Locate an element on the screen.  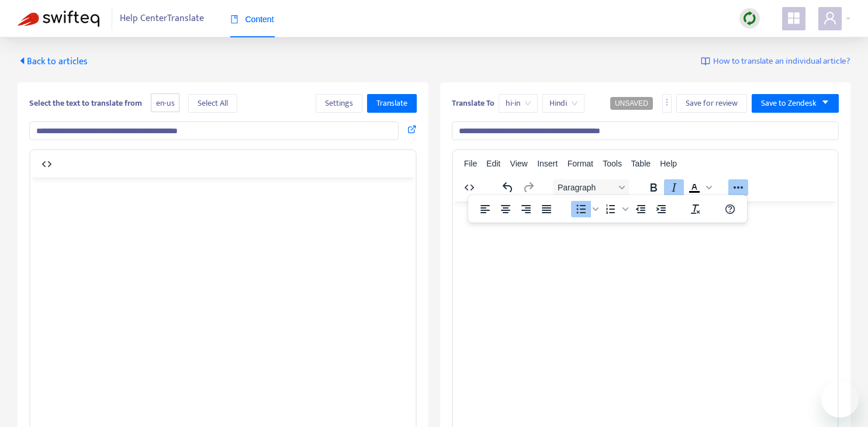
span: Back to articles is located at coordinates (53, 61).